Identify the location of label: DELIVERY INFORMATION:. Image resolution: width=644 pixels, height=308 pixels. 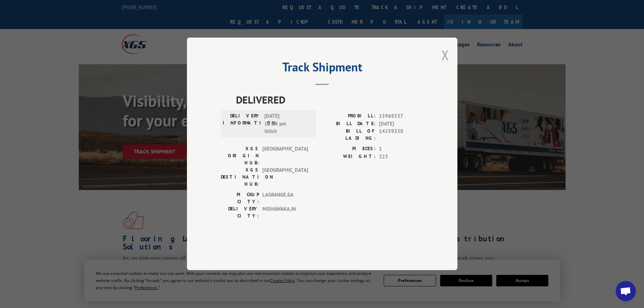
(242, 124).